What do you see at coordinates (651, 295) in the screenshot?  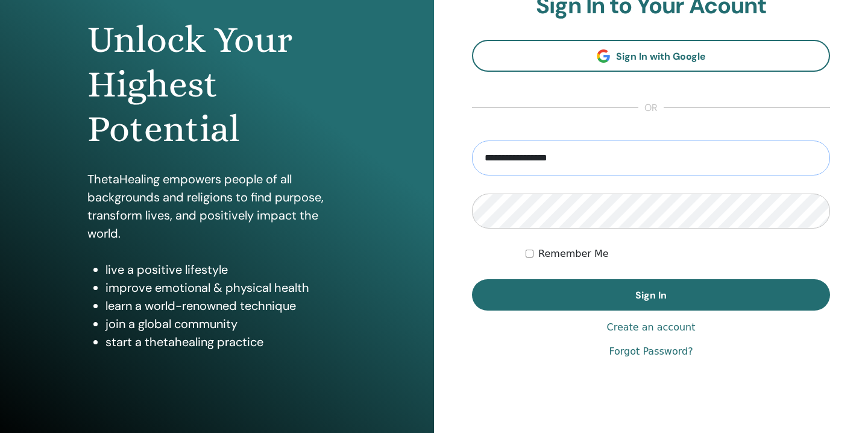 I see `button: Sign In` at bounding box center [651, 295].